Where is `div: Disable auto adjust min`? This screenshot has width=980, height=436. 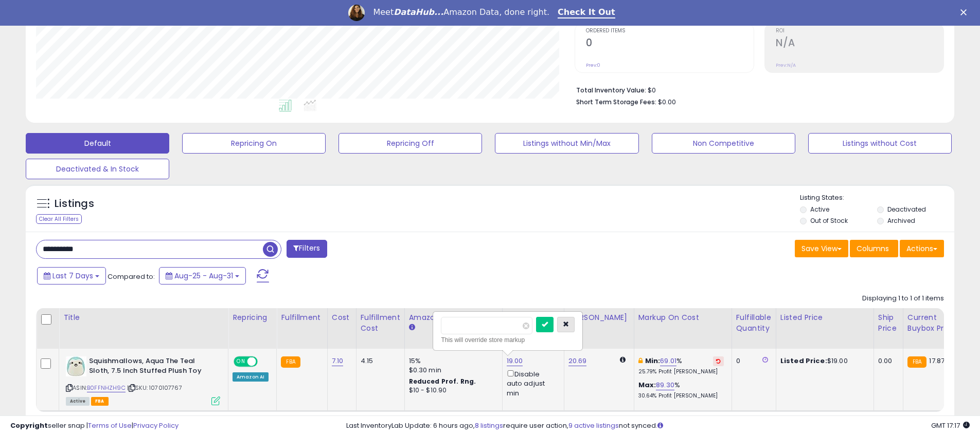
div: Disable auto adjust min is located at coordinates (531, 383).